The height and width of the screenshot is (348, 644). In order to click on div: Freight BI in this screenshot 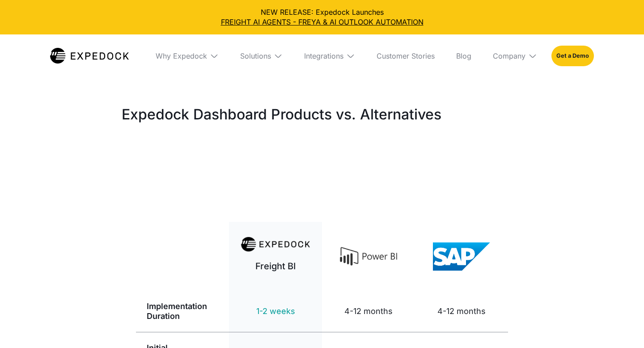, I will do `click(275, 266)`.